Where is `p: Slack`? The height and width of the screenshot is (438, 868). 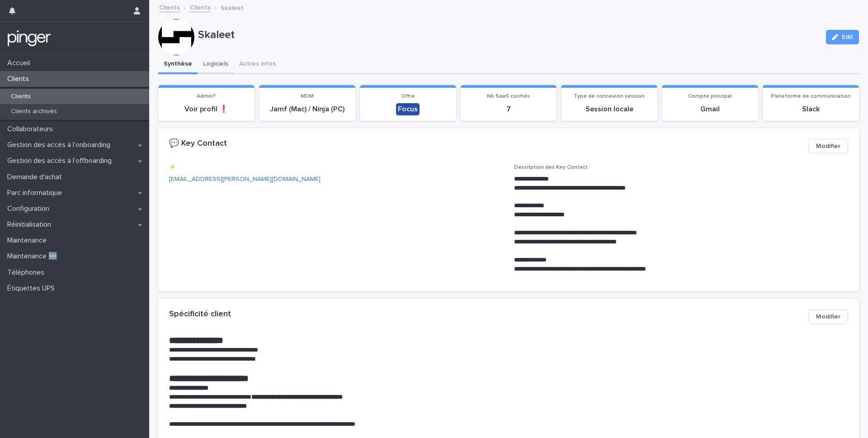
p: Slack is located at coordinates (811, 109).